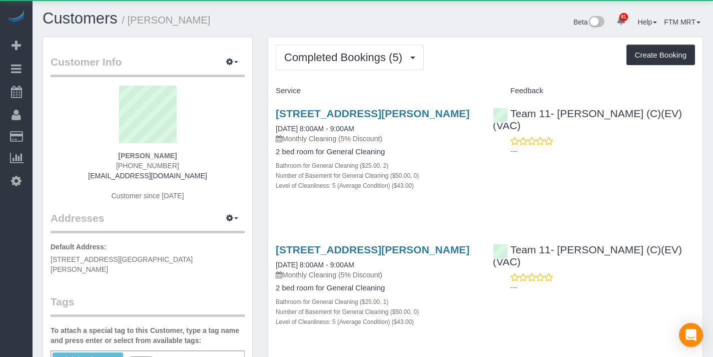 This screenshot has width=713, height=357. Describe the element at coordinates (661, 55) in the screenshot. I see `button: Create Booking` at that location.